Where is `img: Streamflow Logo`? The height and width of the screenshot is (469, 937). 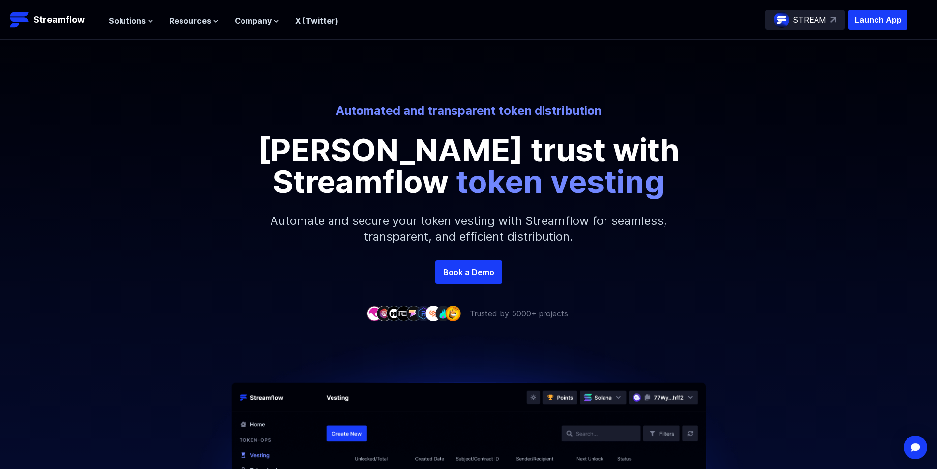
img: Streamflow Logo is located at coordinates (20, 20).